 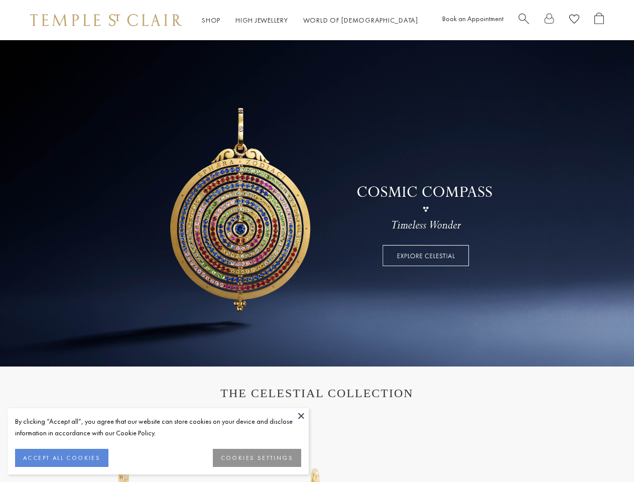 I want to click on a: Book an Appointment, so click(x=473, y=19).